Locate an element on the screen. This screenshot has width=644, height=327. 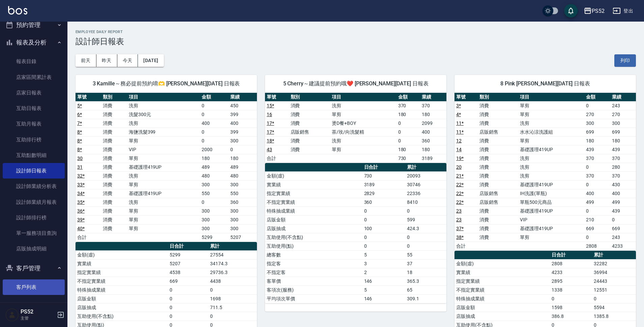
th: 項目 is located at coordinates (363, 97).